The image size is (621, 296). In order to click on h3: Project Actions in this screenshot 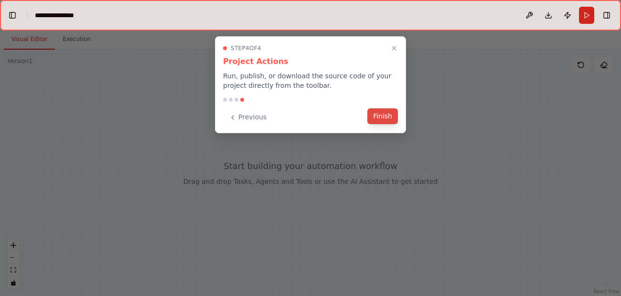, I will do `click(311, 62)`.